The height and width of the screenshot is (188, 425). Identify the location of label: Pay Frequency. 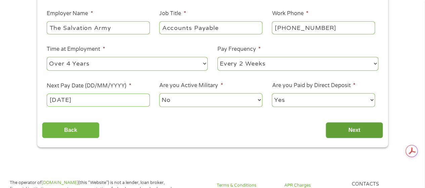
(239, 49).